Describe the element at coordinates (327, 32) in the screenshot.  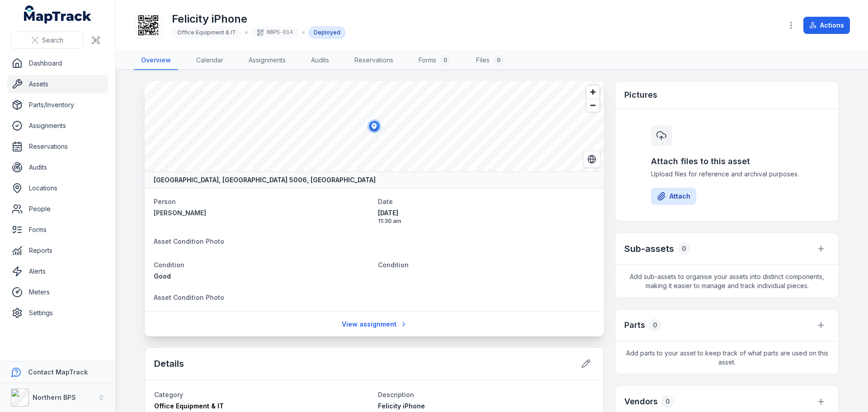
I see `div: Deployed` at that location.